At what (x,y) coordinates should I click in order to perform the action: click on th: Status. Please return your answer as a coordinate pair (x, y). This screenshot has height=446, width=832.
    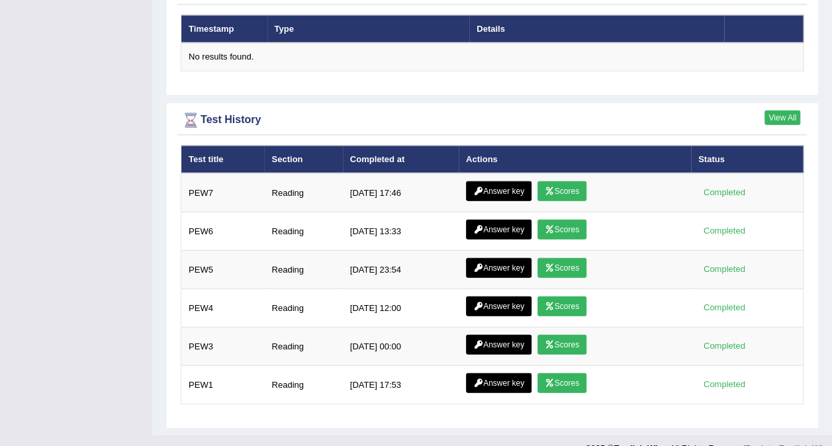
    Looking at the image, I should click on (747, 159).